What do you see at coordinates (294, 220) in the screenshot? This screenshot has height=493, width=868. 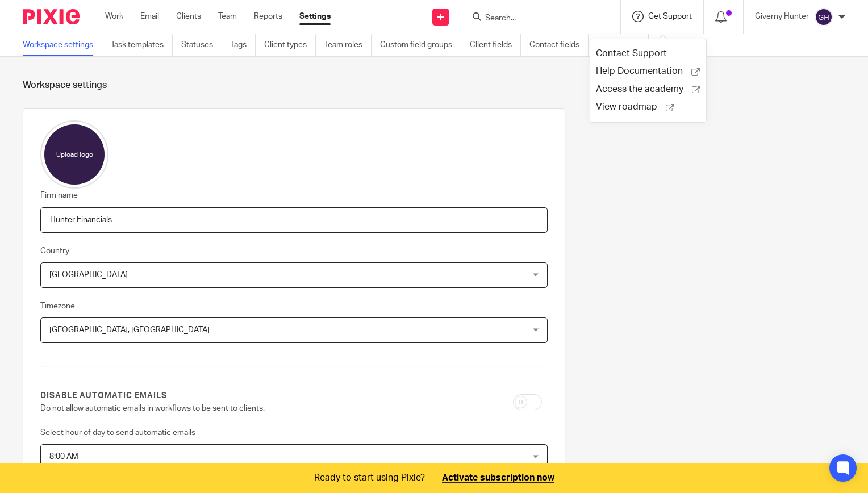 I see `input: Name of your firm` at bounding box center [294, 220].